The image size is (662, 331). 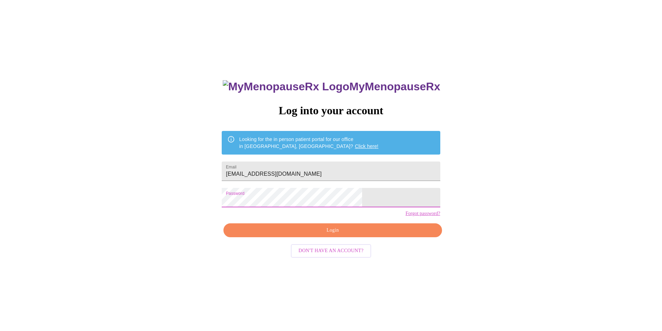 What do you see at coordinates (331, 87) in the screenshot?
I see `h3: MyMenopauseRx` at bounding box center [331, 87].